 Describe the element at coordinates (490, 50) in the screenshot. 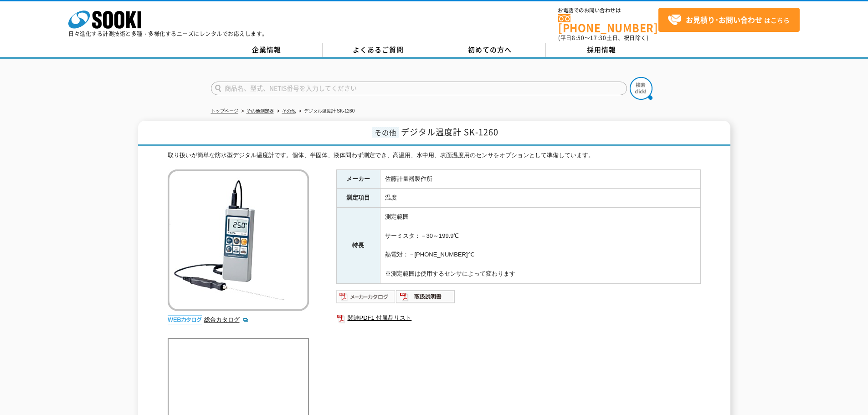

I see `span: 初めての方へ` at that location.